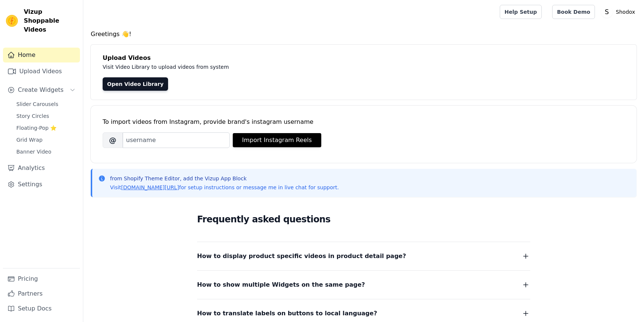  What do you see at coordinates (364, 122) in the screenshot?
I see `div: To import videos from Instagram, provide brand's instagram username` at bounding box center [364, 122].